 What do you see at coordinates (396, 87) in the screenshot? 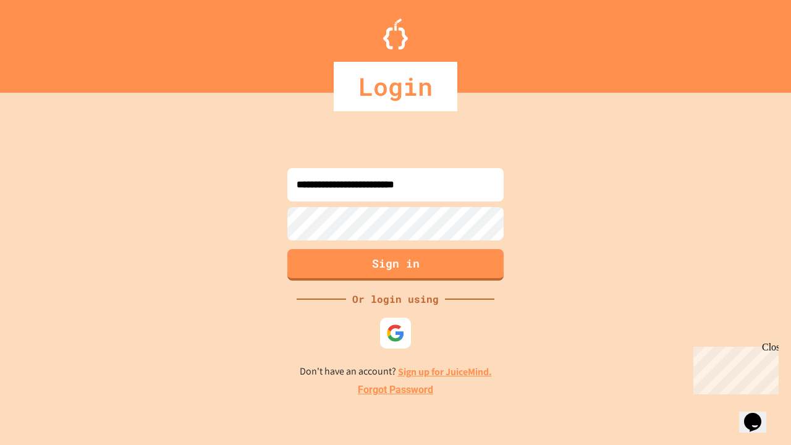
I see `div: Login` at bounding box center [396, 87].